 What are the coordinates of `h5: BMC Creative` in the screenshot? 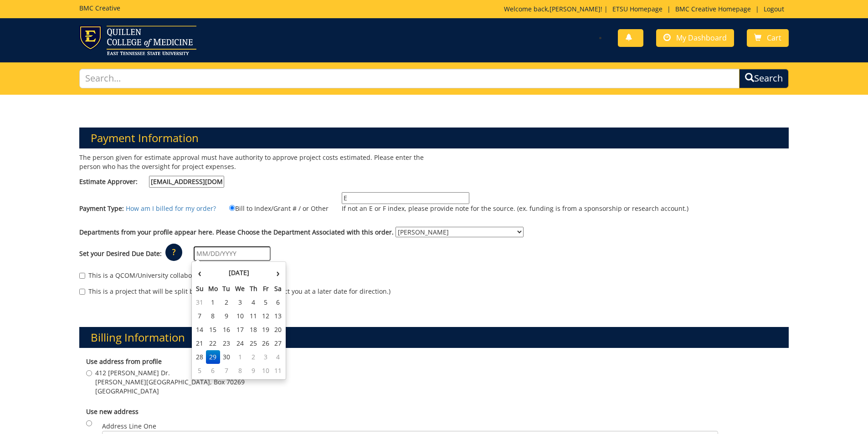 It's located at (100, 8).